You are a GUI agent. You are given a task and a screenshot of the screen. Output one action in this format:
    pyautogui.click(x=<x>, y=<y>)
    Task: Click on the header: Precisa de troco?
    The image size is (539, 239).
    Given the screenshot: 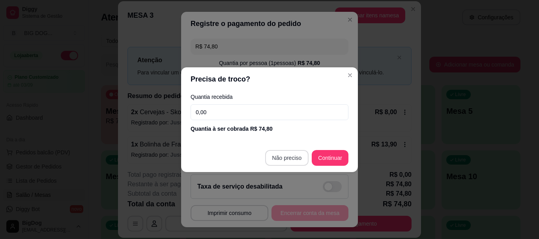 What is the action you would take?
    pyautogui.click(x=269, y=79)
    